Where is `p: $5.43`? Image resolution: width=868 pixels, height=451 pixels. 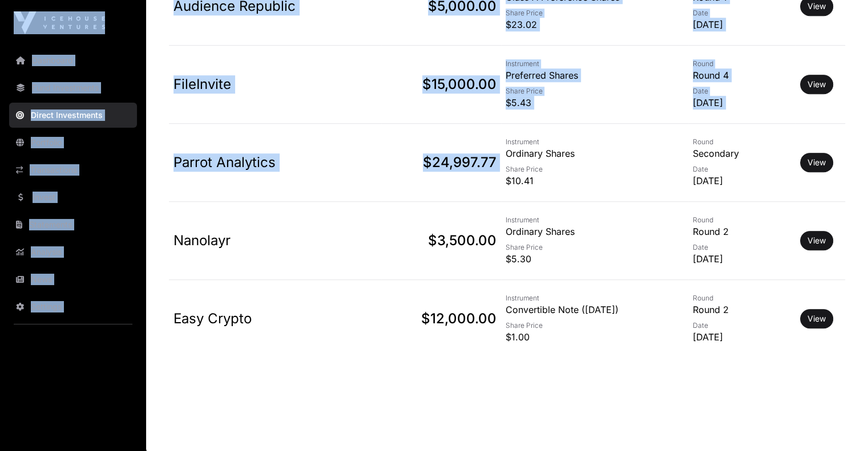 p: $5.43 is located at coordinates (595, 103).